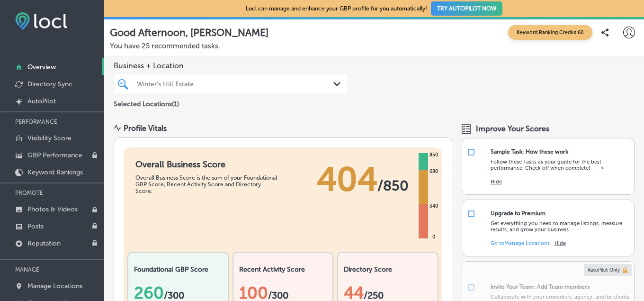 This screenshot has width=644, height=301. Describe the element at coordinates (50, 138) in the screenshot. I see `p: Visibility Score` at that location.